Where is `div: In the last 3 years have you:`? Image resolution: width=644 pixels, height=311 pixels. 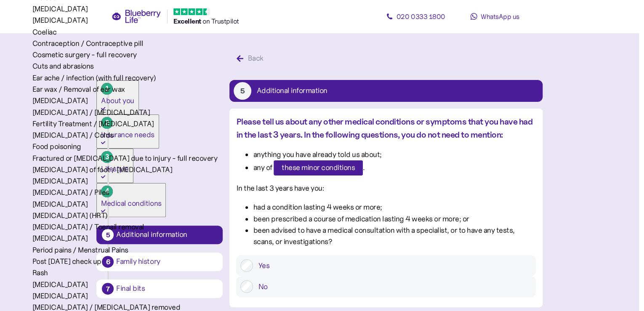 div: In the last 3 years have you: is located at coordinates (385, 188).